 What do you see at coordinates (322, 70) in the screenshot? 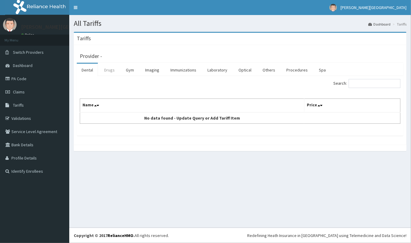
I see `a: Spa` at bounding box center [322, 70].